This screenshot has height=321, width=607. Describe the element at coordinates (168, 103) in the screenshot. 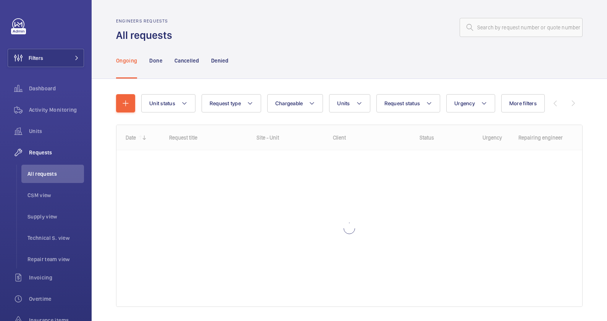

I see `button: Unit status` at that location.